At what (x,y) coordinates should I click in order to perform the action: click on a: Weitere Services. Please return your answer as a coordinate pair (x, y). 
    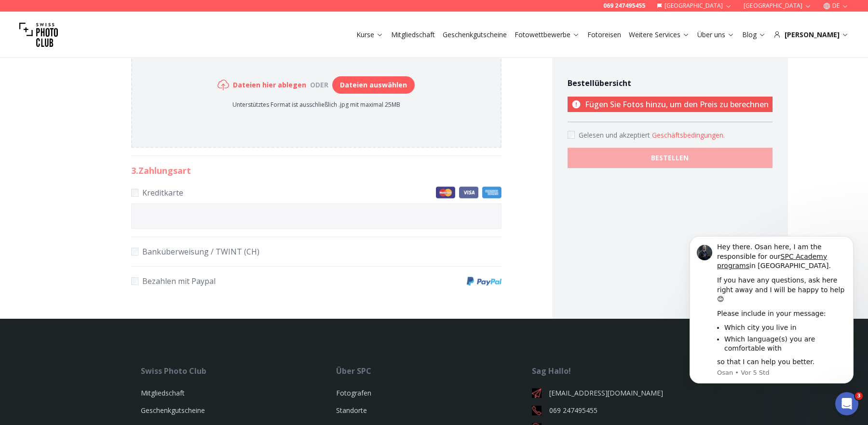
    Looking at the image, I should click on (660, 34).